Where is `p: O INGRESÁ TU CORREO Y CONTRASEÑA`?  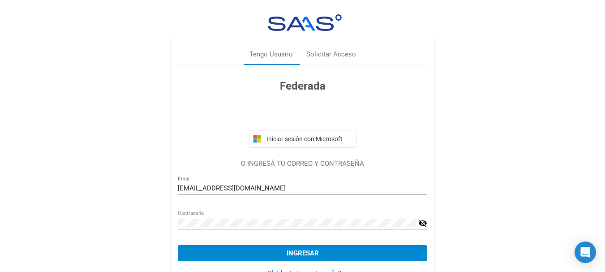
p: O INGRESÁ TU CORREO Y CONTRASEÑA is located at coordinates (302, 163).